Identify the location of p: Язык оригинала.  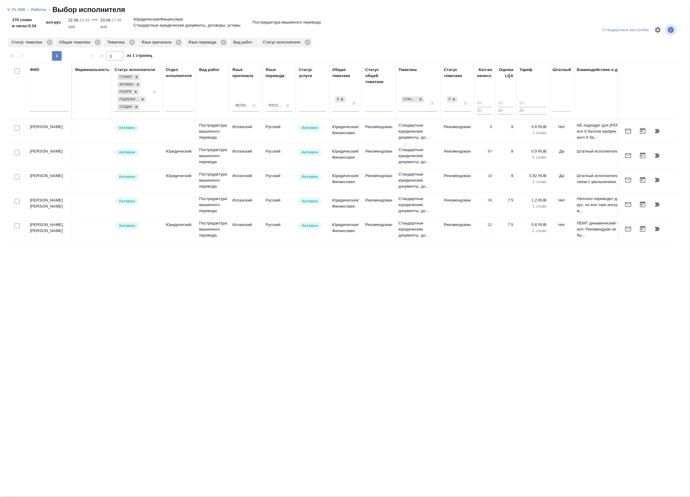
(158, 42).